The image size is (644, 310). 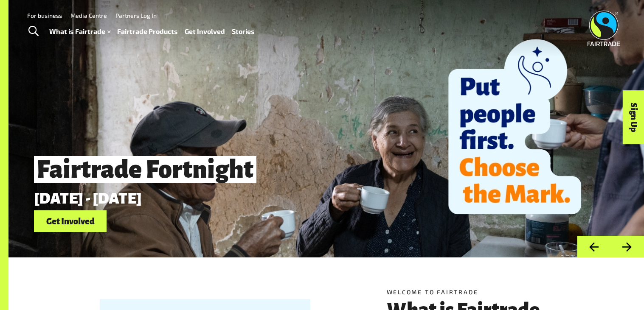 I want to click on a: What is Fairtrade, so click(x=80, y=31).